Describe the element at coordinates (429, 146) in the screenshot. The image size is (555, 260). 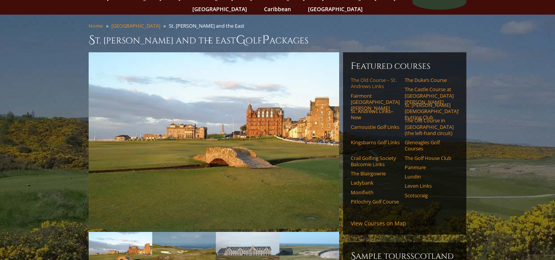
I see `a: Gleneagles Golf Courses` at that location.